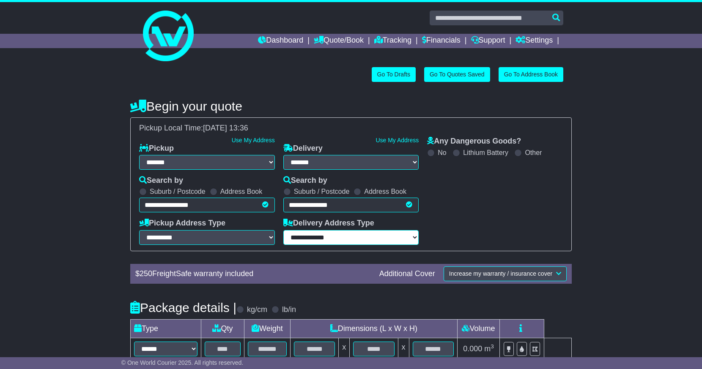  I want to click on span: m, so click(489, 349).